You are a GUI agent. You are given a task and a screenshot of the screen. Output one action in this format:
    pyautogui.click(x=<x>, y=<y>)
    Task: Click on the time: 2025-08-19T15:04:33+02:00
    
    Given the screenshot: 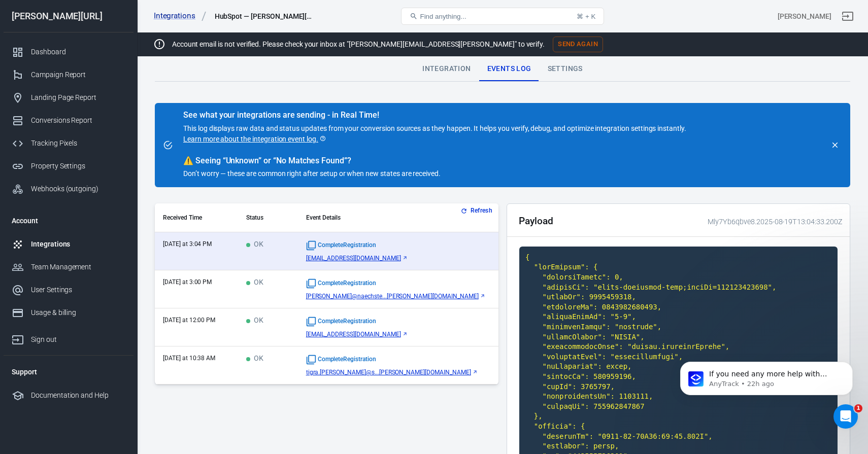 What is the action you would take?
    pyautogui.click(x=187, y=244)
    